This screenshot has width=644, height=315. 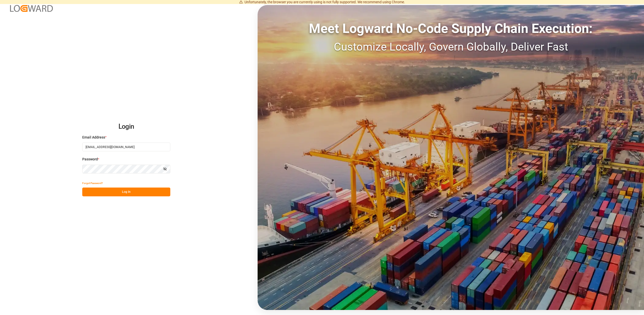 I want to click on button: Log In, so click(x=126, y=192).